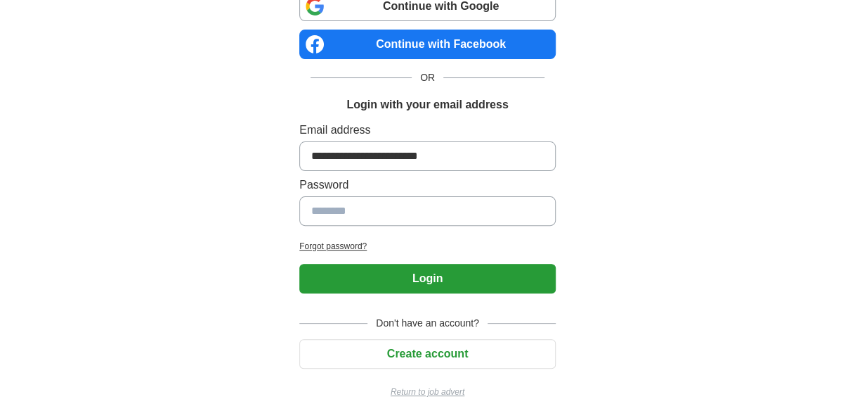 Image resolution: width=855 pixels, height=418 pixels. Describe the element at coordinates (427, 392) in the screenshot. I see `a: Return to job advert` at that location.